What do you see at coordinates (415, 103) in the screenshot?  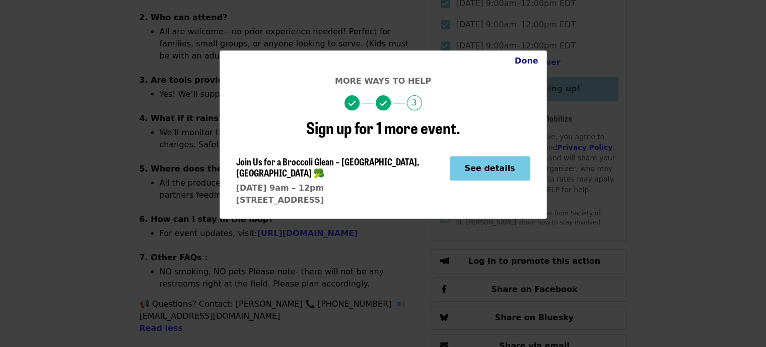 I see `span: 3` at bounding box center [415, 103].